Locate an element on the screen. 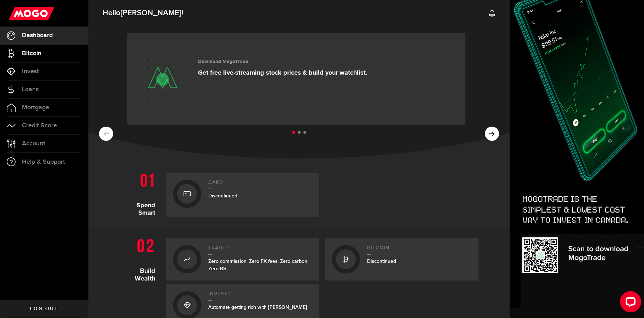 The width and height of the screenshot is (644, 318). span: Help & Support is located at coordinates (43, 162).